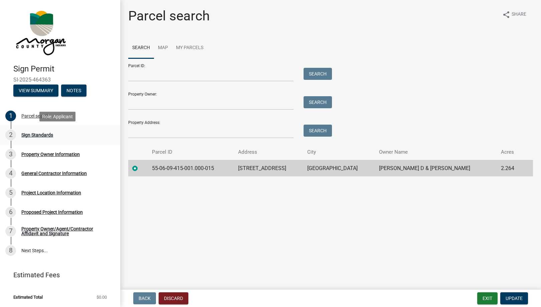  Describe the element at coordinates (36, 91) in the screenshot. I see `button: View Summary` at that location.